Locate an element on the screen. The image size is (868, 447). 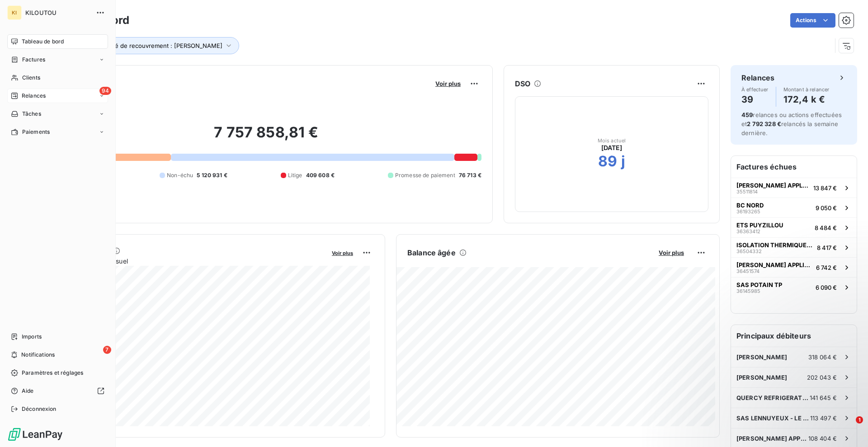
h6: Relances is located at coordinates (758, 78).